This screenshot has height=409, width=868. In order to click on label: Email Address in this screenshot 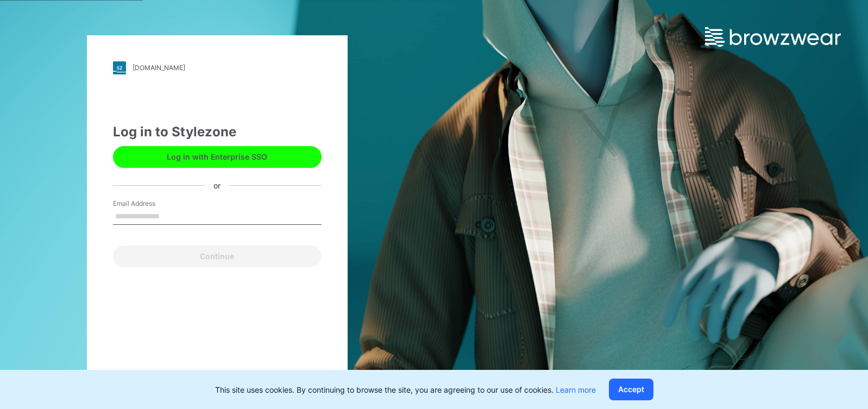, I will do `click(151, 204)`.